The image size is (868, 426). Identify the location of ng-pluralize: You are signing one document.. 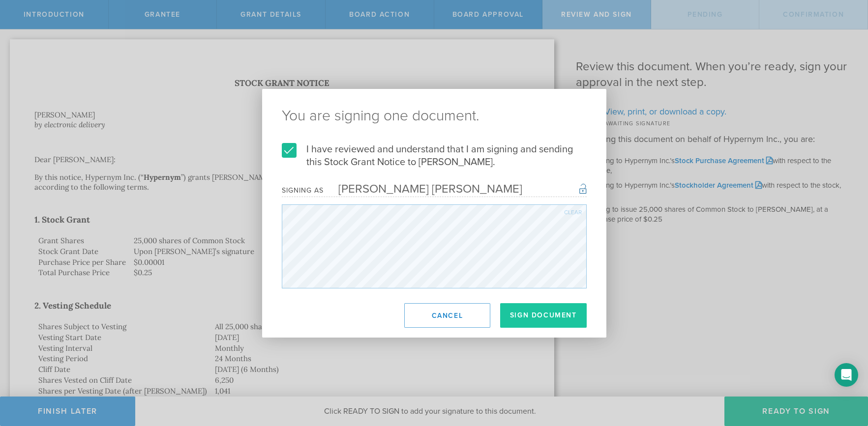
(434, 116).